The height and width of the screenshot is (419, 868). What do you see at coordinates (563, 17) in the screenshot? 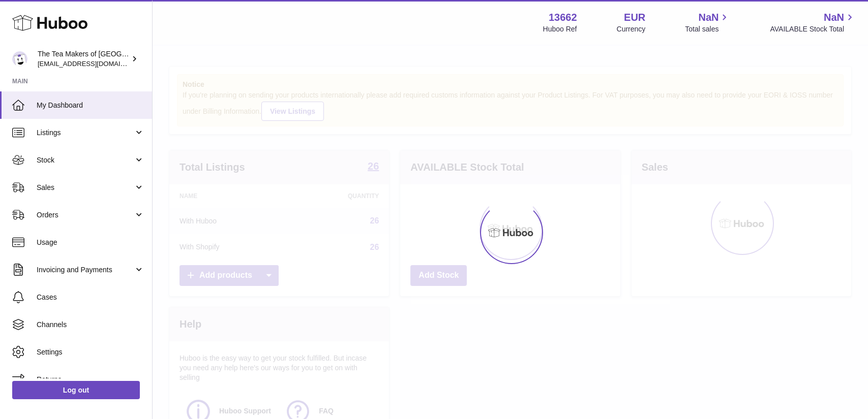
I see `strong: 13662` at bounding box center [563, 17].